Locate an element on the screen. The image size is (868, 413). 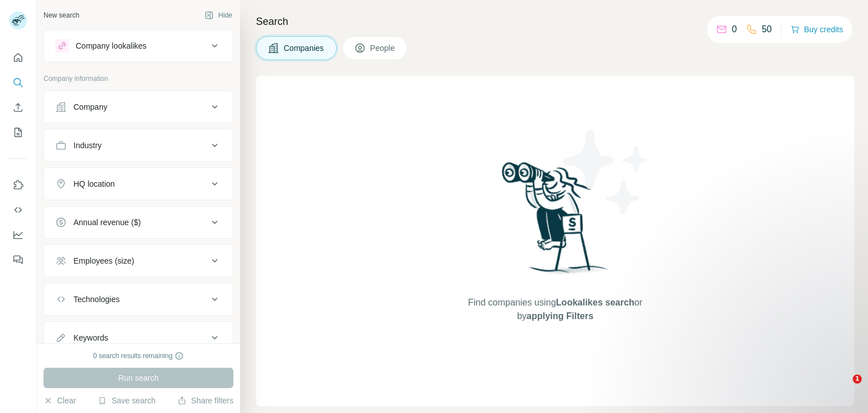
p: 50 is located at coordinates (767, 29).